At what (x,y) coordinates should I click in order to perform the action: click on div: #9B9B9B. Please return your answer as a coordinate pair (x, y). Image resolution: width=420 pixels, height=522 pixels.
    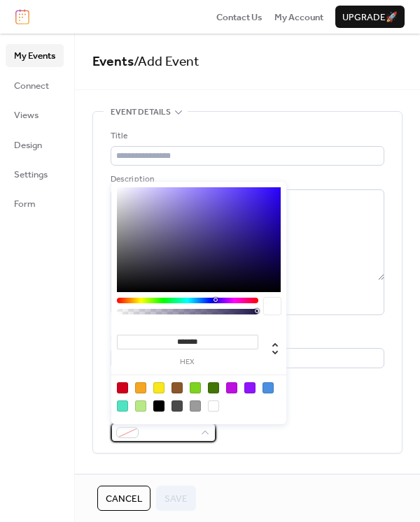
    Looking at the image, I should click on (195, 406).